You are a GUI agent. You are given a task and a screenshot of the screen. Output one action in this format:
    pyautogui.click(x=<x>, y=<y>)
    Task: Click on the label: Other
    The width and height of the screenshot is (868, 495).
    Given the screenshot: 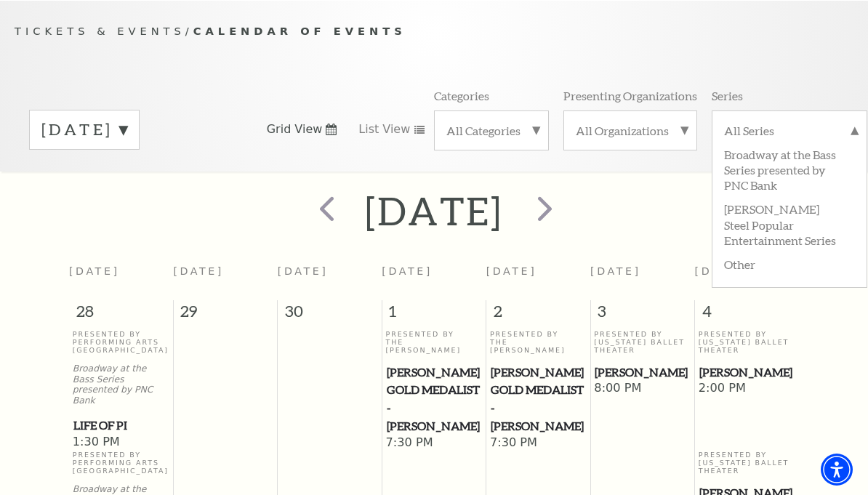 What is the action you would take?
    pyautogui.click(x=789, y=263)
    